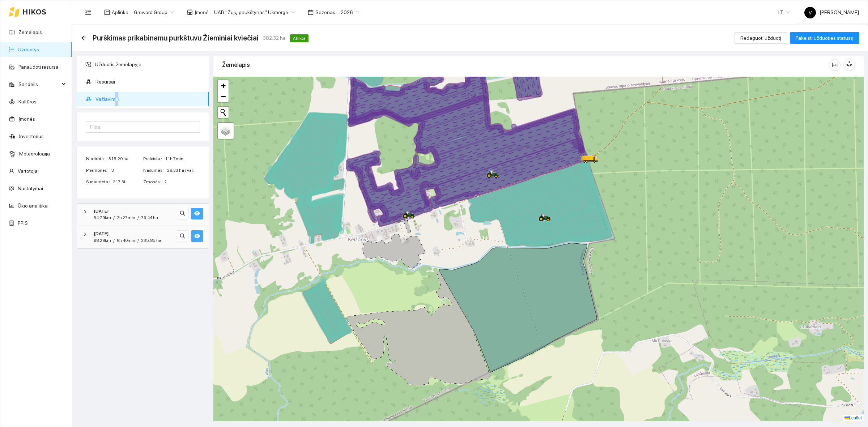 The image size is (868, 427). Describe the element at coordinates (84, 38) in the screenshot. I see `span: arrow-left` at that location.